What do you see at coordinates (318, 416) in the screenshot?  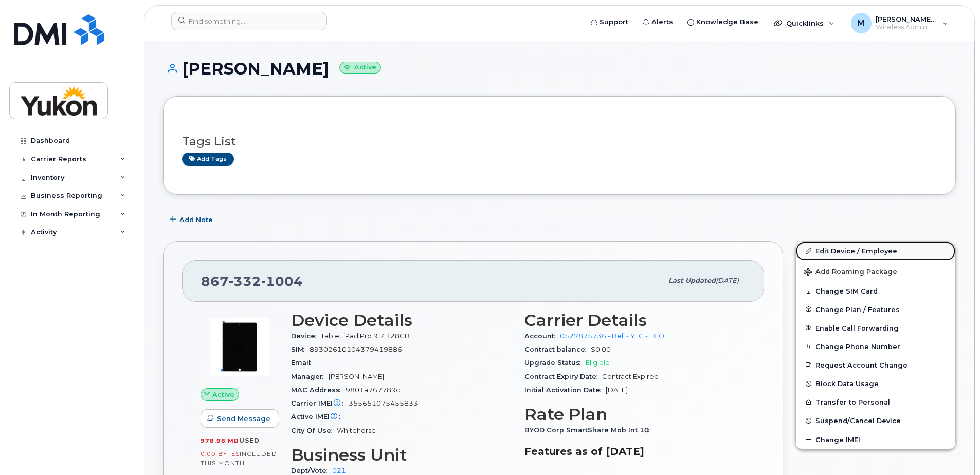 I see `span: Active IMEI` at bounding box center [318, 416].